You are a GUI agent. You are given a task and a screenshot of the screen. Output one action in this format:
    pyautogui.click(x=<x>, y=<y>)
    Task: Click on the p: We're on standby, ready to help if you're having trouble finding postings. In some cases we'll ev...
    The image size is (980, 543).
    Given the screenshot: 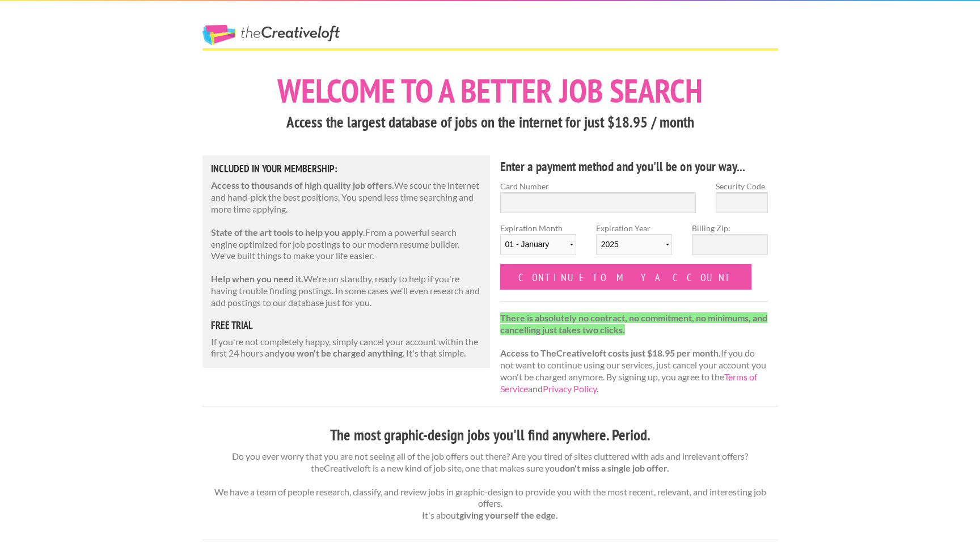 What is the action you would take?
    pyautogui.click(x=347, y=291)
    